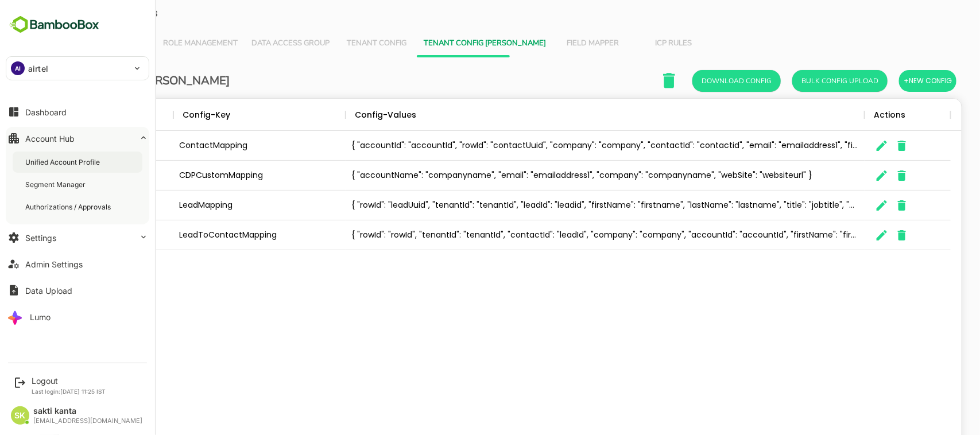 This screenshot has width=980, height=435. What do you see at coordinates (565, 205) in the screenshot?
I see `div: { "rowId": "leadUuid", "tenantId": "tenantId", "leadId": "leadid", "firstName": "firstname", "las...` at bounding box center [565, 205].